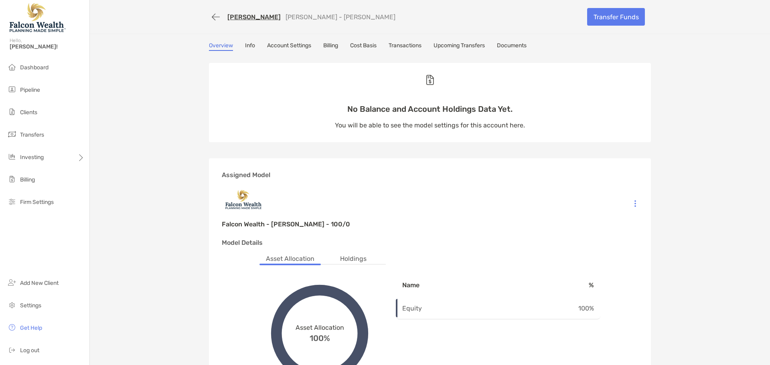  I want to click on span: Clients, so click(28, 112).